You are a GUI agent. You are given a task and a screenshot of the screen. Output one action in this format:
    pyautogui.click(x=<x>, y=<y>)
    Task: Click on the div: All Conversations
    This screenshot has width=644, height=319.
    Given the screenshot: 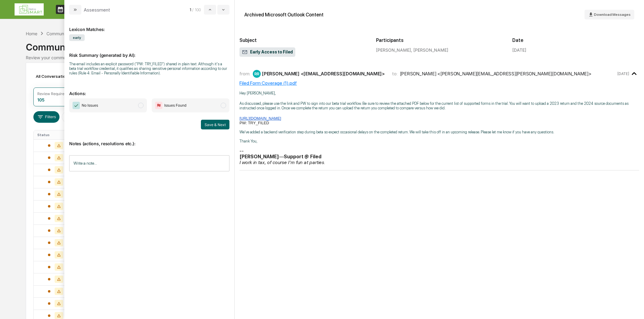 What is the action you would take?
    pyautogui.click(x=56, y=76)
    